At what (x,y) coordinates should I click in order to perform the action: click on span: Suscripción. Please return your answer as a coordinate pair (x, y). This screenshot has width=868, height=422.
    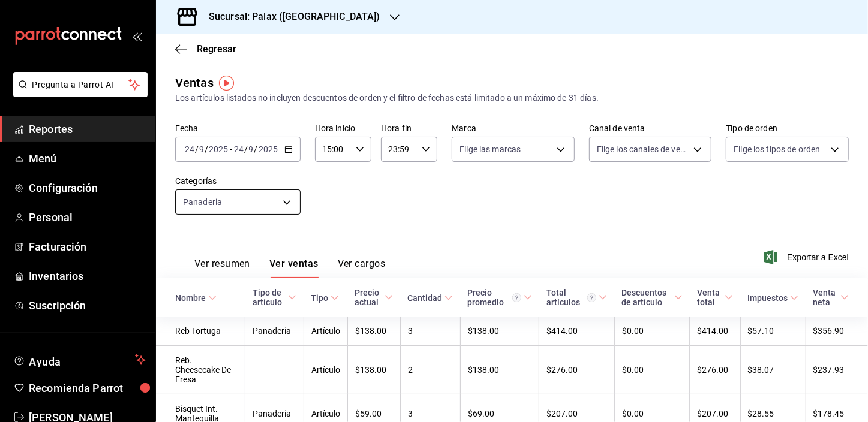
    Looking at the image, I should click on (87, 305).